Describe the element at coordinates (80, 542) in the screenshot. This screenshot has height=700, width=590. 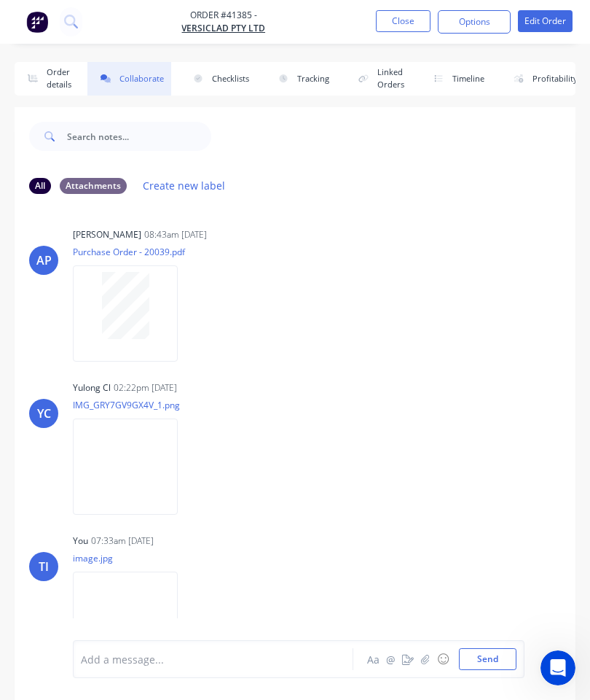
I see `div: You` at that location.